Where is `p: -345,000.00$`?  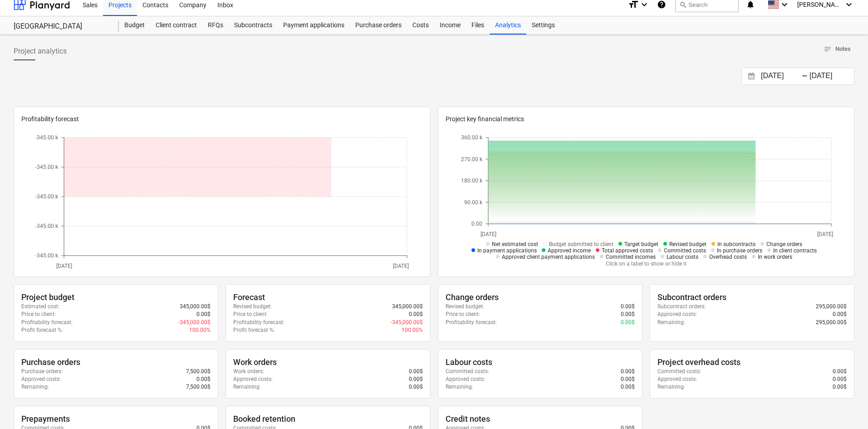
p: -345,000.00$ is located at coordinates (194, 323).